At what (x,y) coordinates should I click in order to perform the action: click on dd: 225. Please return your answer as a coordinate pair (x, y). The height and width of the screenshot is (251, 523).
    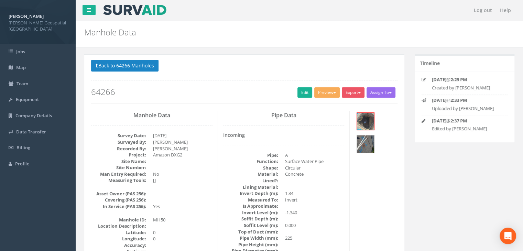
    Looking at the image, I should click on (315, 238).